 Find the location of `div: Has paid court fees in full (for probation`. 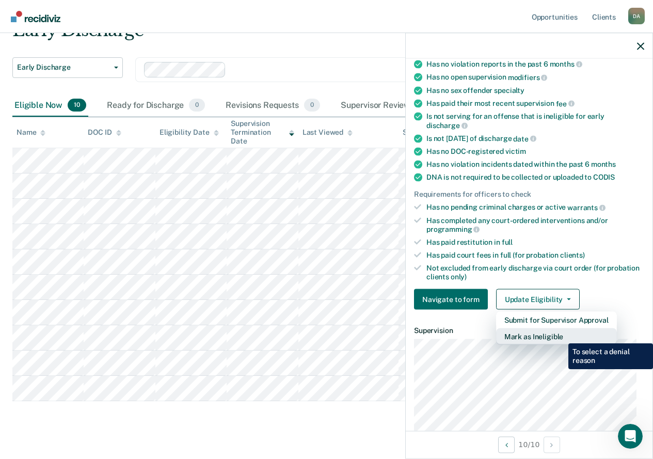

div: Has paid court fees in full (for probation is located at coordinates (535, 254).